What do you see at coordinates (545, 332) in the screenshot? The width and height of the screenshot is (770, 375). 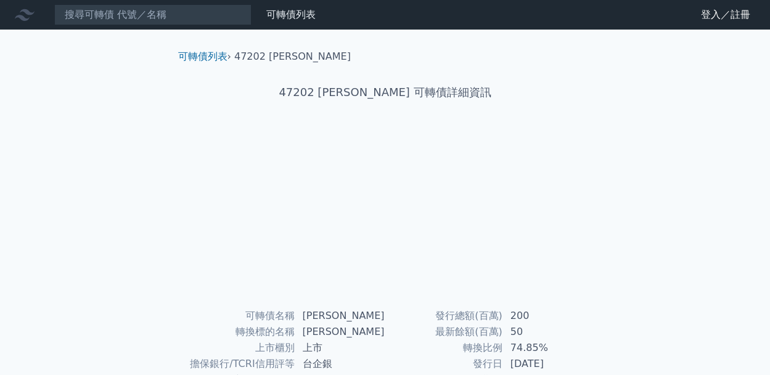 I see `td: 50` at bounding box center [545, 332].